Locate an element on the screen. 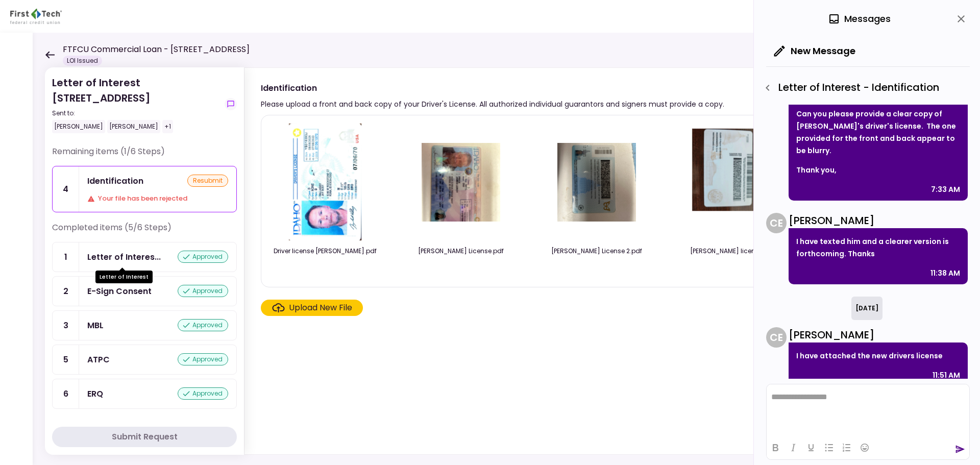 This screenshot has width=980, height=465. a: 3MBLapproved is located at coordinates (144, 325).